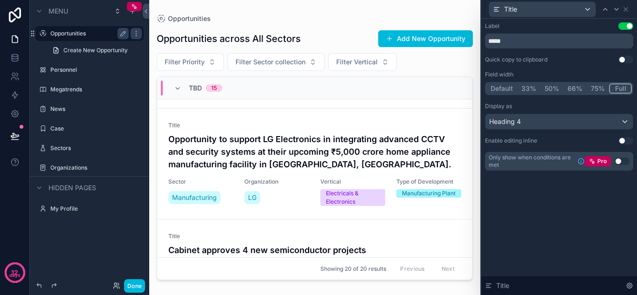  I want to click on span: Create New Opportunity, so click(96, 50).